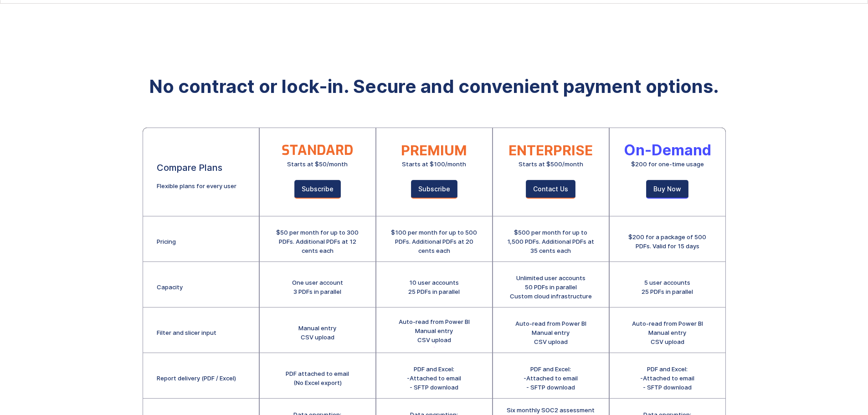  What do you see at coordinates (196, 378) in the screenshot?
I see `div: Report delivery (PDF / Excel)` at bounding box center [196, 378].